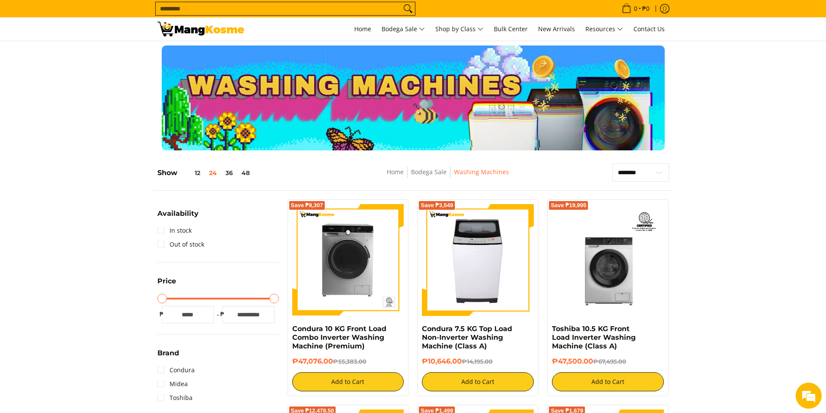  What do you see at coordinates (646, 9) in the screenshot?
I see `span: ₱0` at bounding box center [646, 9].